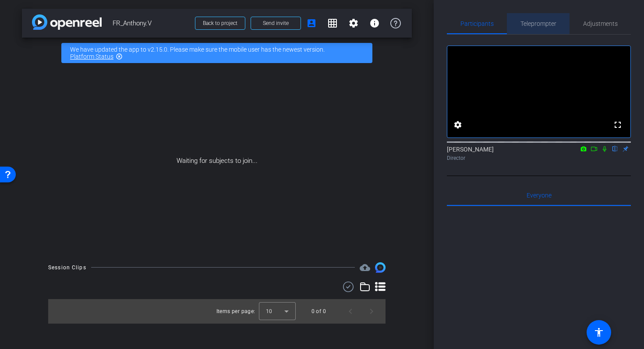  Describe the element at coordinates (276, 23) in the screenshot. I see `span: Send invite` at that location.